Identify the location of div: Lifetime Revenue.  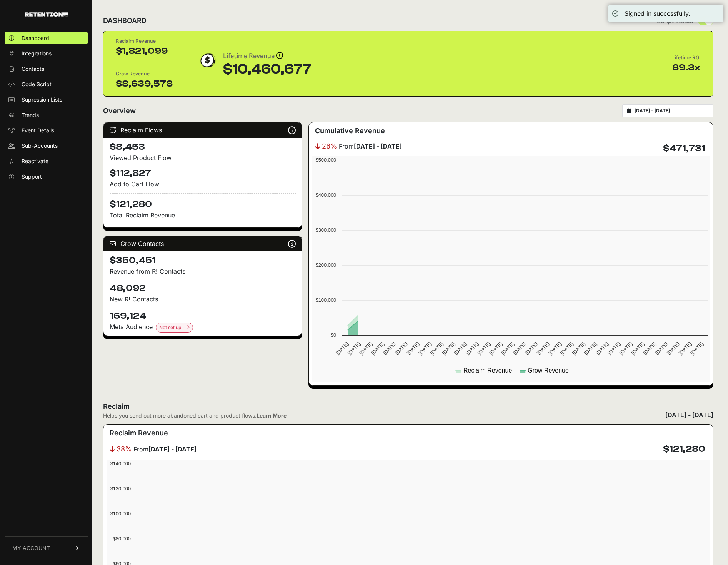
(267, 56).